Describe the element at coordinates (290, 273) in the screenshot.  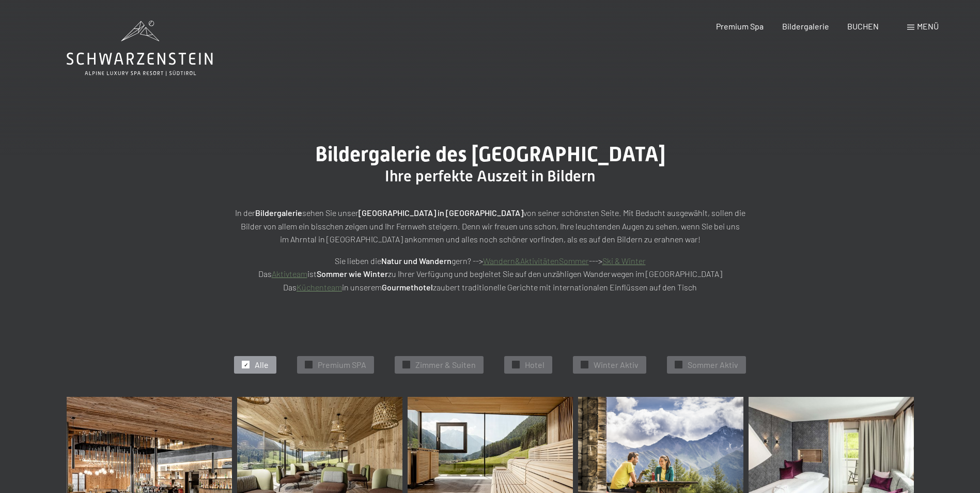
I see `a: Aktivteam` at that location.